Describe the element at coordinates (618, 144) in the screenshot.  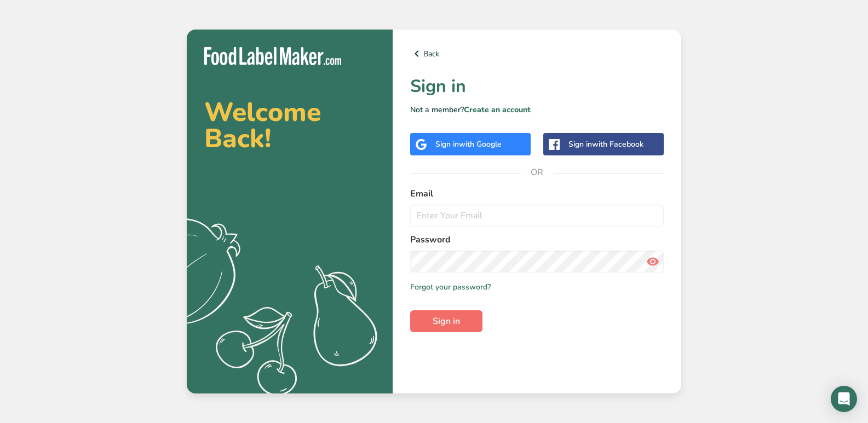
I see `span: with Facebook` at that location.